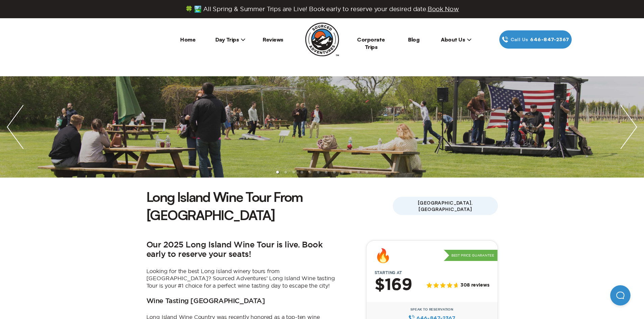  Describe the element at coordinates (322, 10) in the screenshot. I see `span: 🍀 🏞️ All Spring & Summer Trips are Live! Book early to reserve your desired date.` at that location.